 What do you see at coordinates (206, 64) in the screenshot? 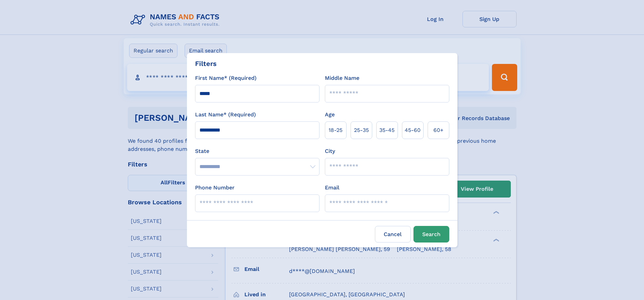
I see `div: Filters` at bounding box center [206, 64].